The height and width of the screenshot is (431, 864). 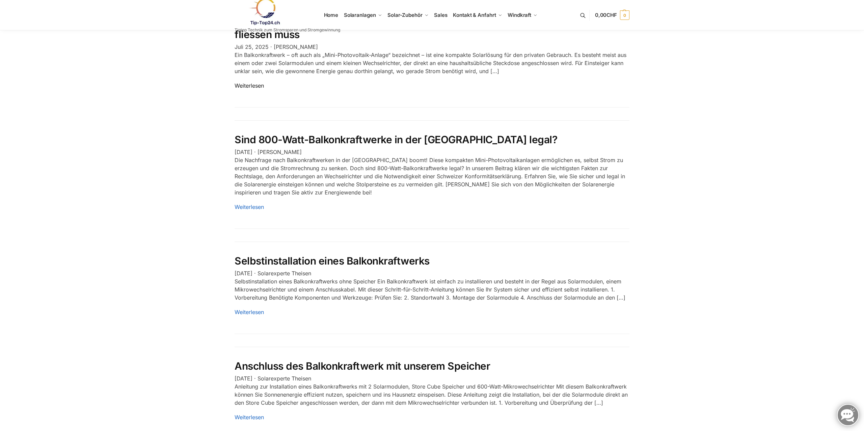 I want to click on time: Juli 25, 2025, so click(x=251, y=47).